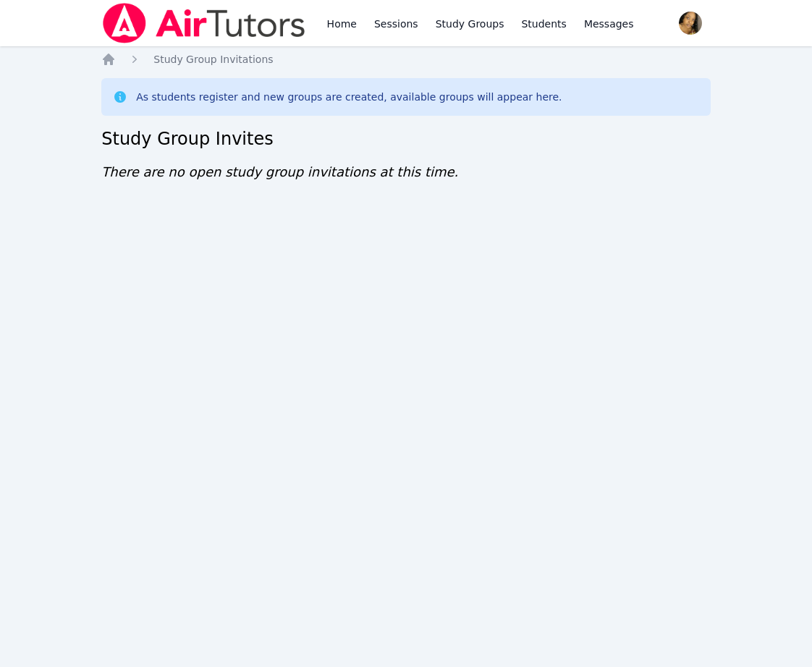  Describe the element at coordinates (204, 23) in the screenshot. I see `img: Air Tutors` at that location.